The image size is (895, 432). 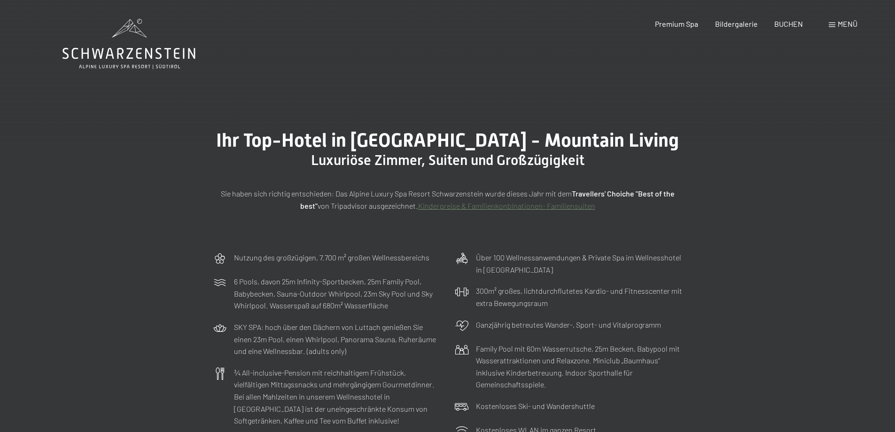 What do you see at coordinates (736, 23) in the screenshot?
I see `a: Bildergalerie` at bounding box center [736, 23].